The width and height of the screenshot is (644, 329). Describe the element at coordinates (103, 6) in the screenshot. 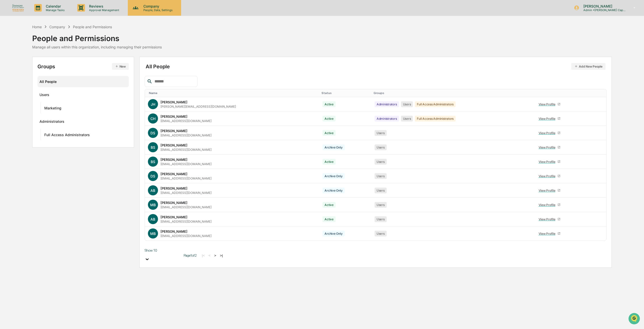

I see `p: Reviews` at that location.